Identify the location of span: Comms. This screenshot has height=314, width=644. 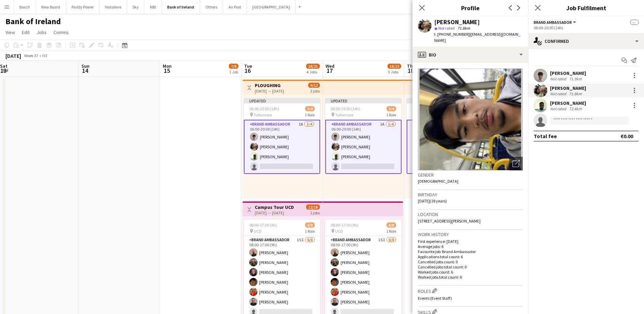
(61, 32).